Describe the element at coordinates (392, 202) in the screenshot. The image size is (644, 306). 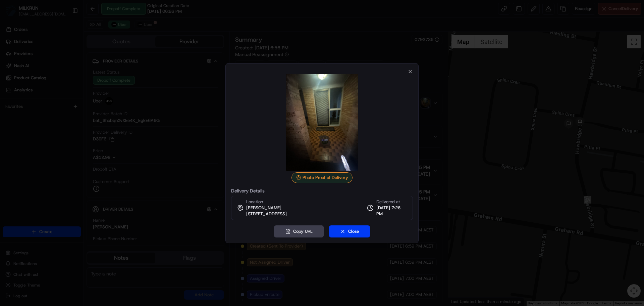
I see `span: Delivered at` at that location.